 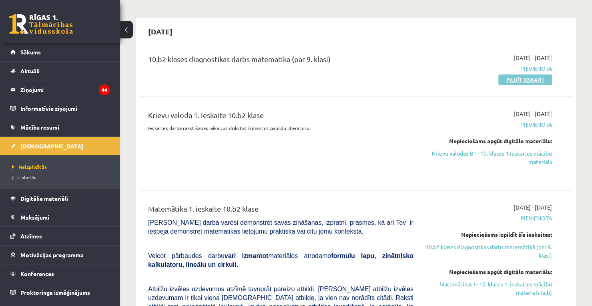 What do you see at coordinates (52, 255) in the screenshot?
I see `span: Motivācijas programma` at bounding box center [52, 255].